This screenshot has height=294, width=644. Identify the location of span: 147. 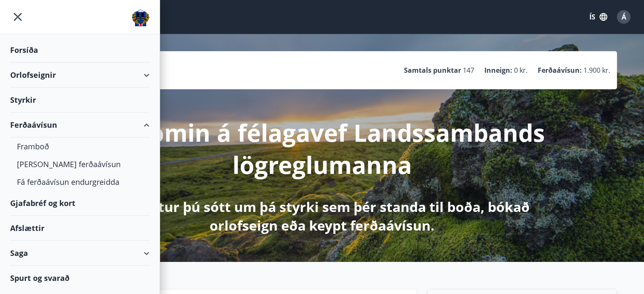
(468, 70).